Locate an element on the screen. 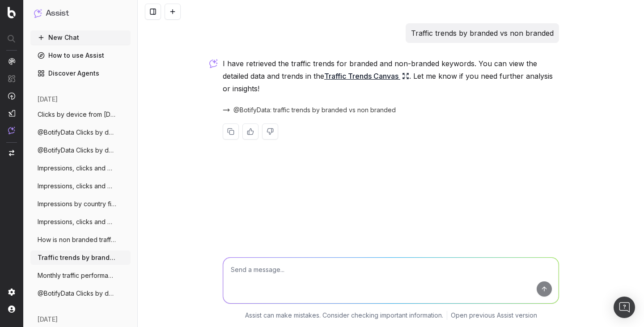 Image resolution: width=644 pixels, height=327 pixels. span: Traffic trends by branded vs non branded is located at coordinates (77, 258).